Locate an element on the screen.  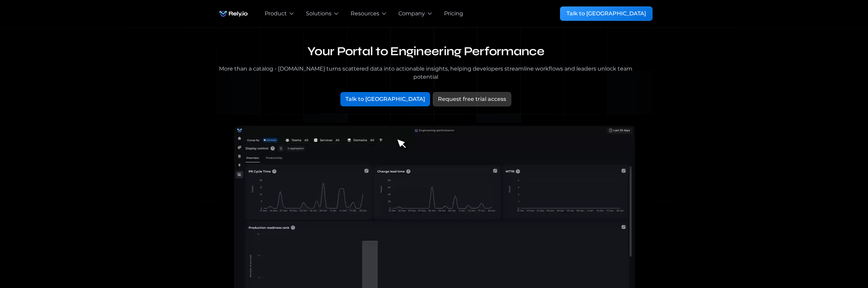
div: Pricing is located at coordinates (454, 13).